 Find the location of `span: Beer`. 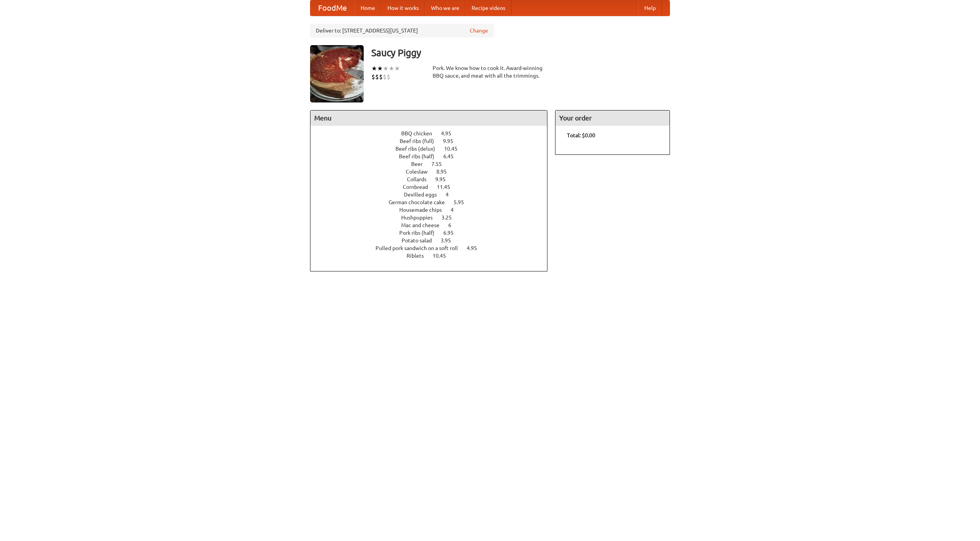

span: Beer is located at coordinates (420, 164).